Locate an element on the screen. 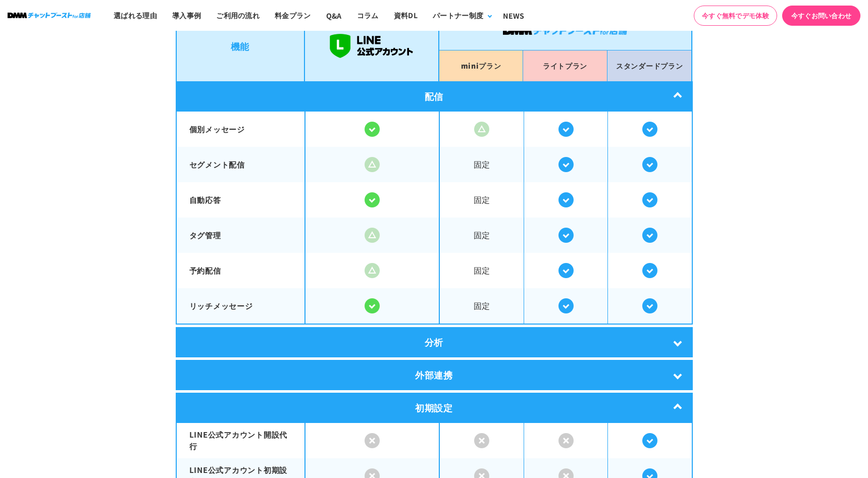 Image resolution: width=868 pixels, height=478 pixels. li: 機能 is located at coordinates (240, 45).